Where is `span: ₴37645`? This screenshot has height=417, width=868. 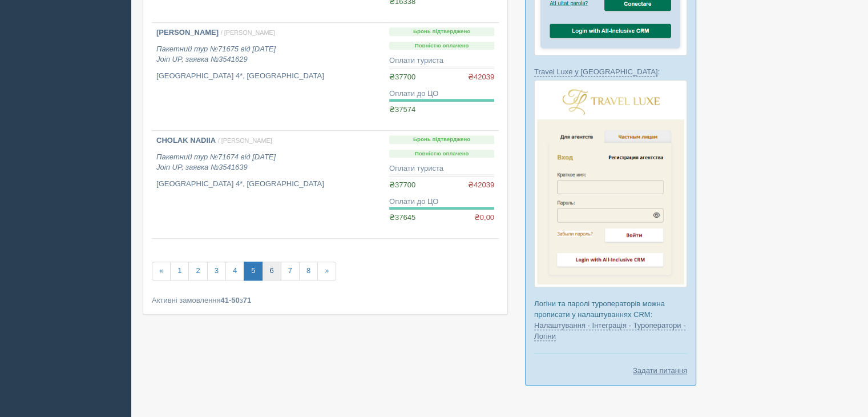
span: ₴37645 is located at coordinates (402, 217).